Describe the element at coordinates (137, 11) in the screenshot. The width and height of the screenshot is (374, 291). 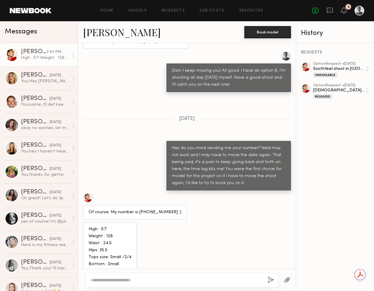
I see `a: Models` at that location.